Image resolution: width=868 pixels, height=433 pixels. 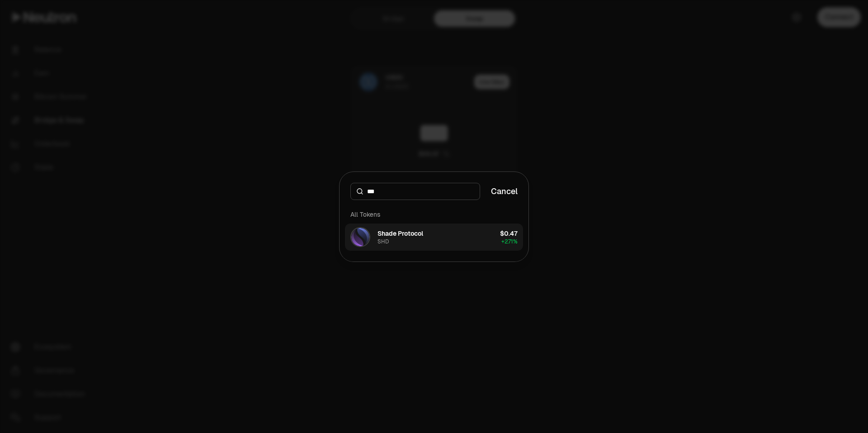 What do you see at coordinates (508, 233) in the screenshot?
I see `div: $0.47` at bounding box center [508, 233].